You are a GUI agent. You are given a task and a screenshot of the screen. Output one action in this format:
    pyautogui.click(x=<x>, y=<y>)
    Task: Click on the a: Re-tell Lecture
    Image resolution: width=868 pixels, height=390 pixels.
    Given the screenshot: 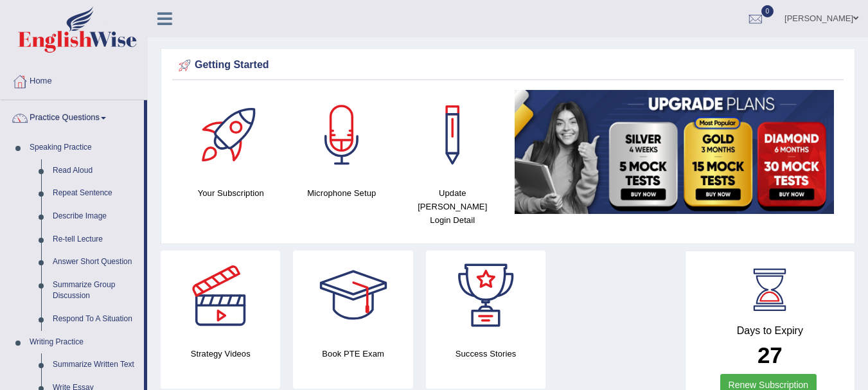 What is the action you would take?
    pyautogui.click(x=95, y=240)
    